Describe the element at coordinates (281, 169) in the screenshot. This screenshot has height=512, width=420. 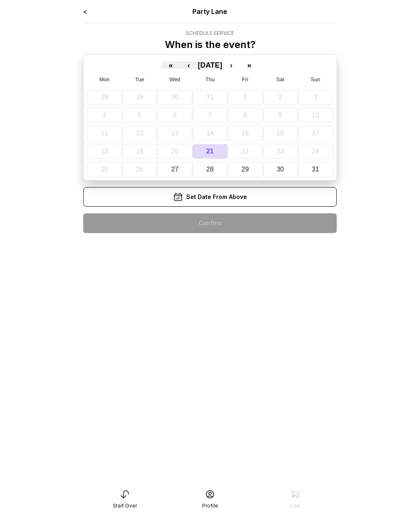
I see `button: August 30, 2025` at that location.